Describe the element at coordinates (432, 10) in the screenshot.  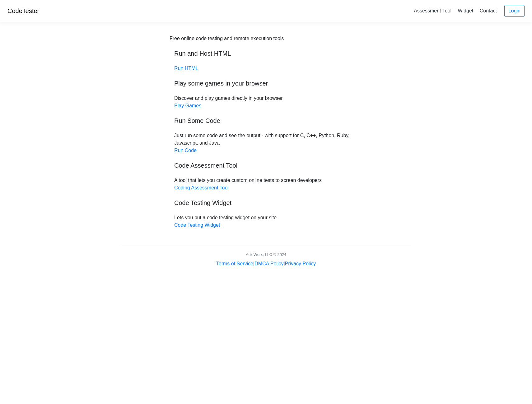
I see `a: Assessment Tool` at that location.